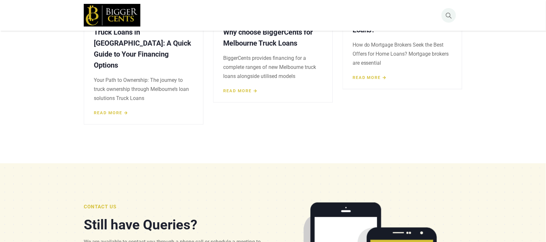  I want to click on div: BiggerCents provides financing for a complete ranges of new Melbourne truck loans alongside utili..., so click(273, 69).